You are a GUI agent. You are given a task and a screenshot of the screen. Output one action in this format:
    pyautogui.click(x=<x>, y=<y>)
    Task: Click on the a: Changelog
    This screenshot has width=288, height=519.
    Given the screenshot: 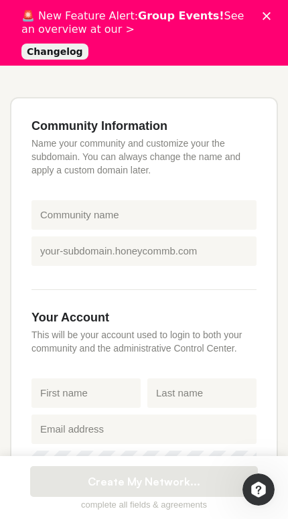 What is the action you would take?
    pyautogui.click(x=55, y=52)
    